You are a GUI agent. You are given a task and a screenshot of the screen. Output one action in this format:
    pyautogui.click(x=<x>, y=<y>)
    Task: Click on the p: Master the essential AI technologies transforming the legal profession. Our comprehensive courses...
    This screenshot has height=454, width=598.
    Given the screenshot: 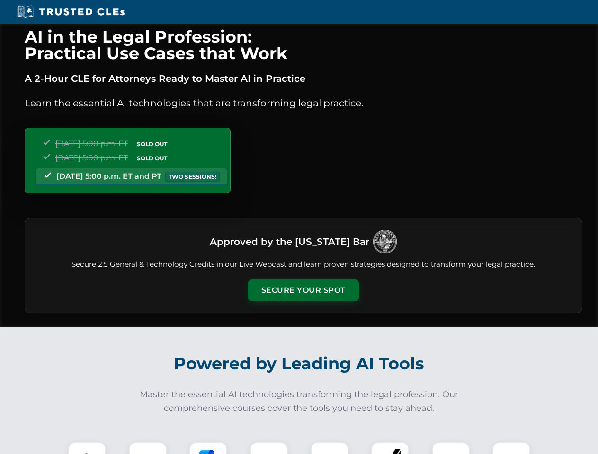 What is the action you would take?
    pyautogui.click(x=299, y=402)
    